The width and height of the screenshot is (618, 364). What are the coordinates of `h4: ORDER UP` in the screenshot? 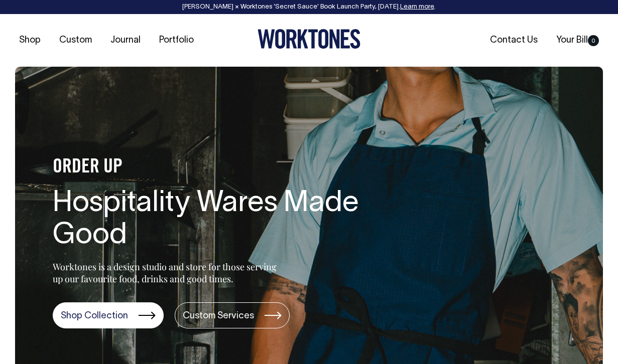 It's located at (213, 168).